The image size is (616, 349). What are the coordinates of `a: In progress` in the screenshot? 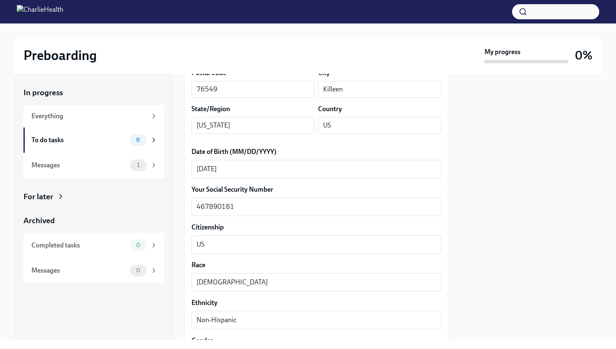 It's located at (94, 93).